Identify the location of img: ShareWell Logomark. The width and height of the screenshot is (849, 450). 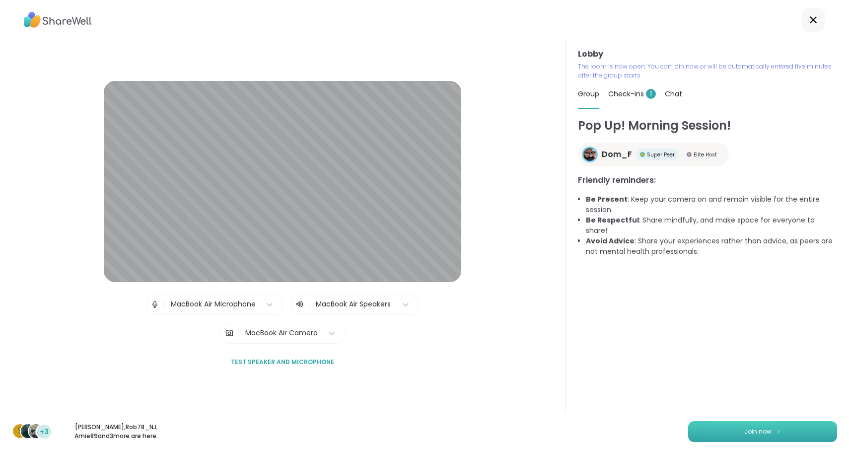
(778, 431).